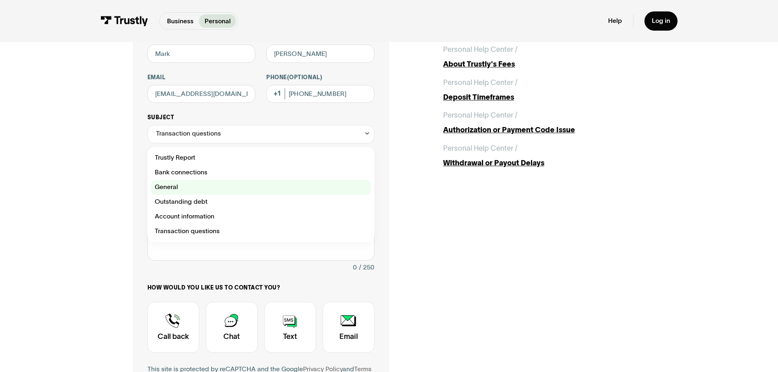  What do you see at coordinates (201, 94) in the screenshot?
I see `input: alex@mail.com` at bounding box center [201, 94].